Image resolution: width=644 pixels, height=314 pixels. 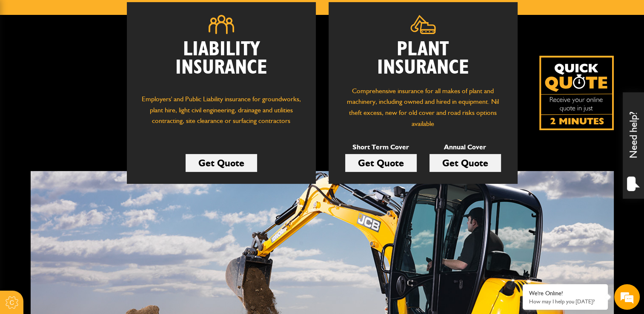 What do you see at coordinates (576, 93) in the screenshot?
I see `a: Get your insurance quote isn just 2-minutes` at bounding box center [576, 93].